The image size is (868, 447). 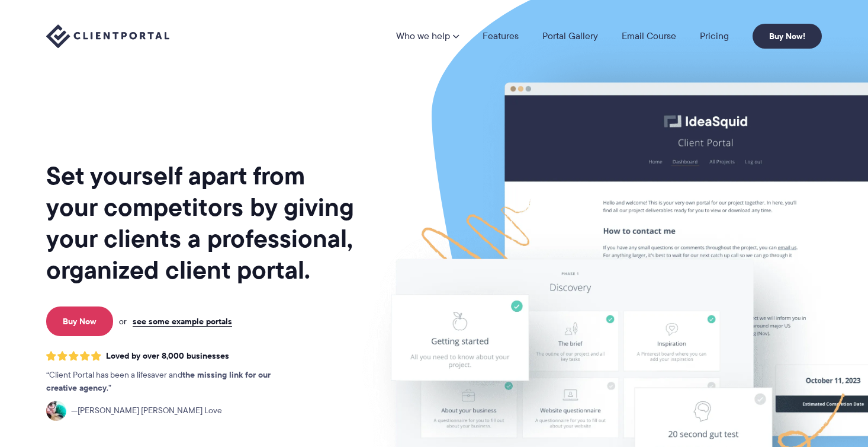 I want to click on a: Email Course, so click(x=649, y=36).